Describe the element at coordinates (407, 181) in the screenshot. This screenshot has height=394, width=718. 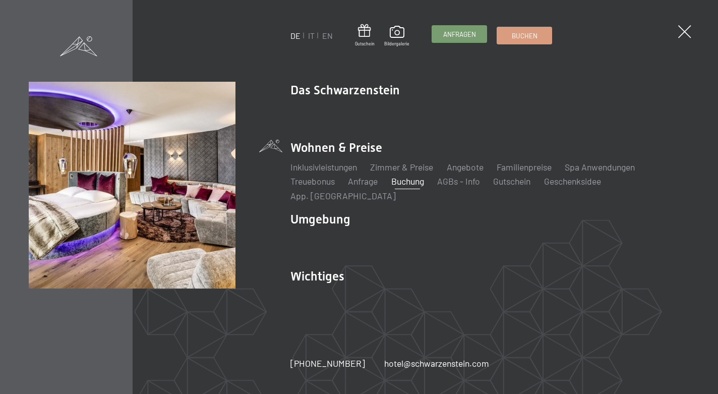
I see `a: Buchung` at that location.